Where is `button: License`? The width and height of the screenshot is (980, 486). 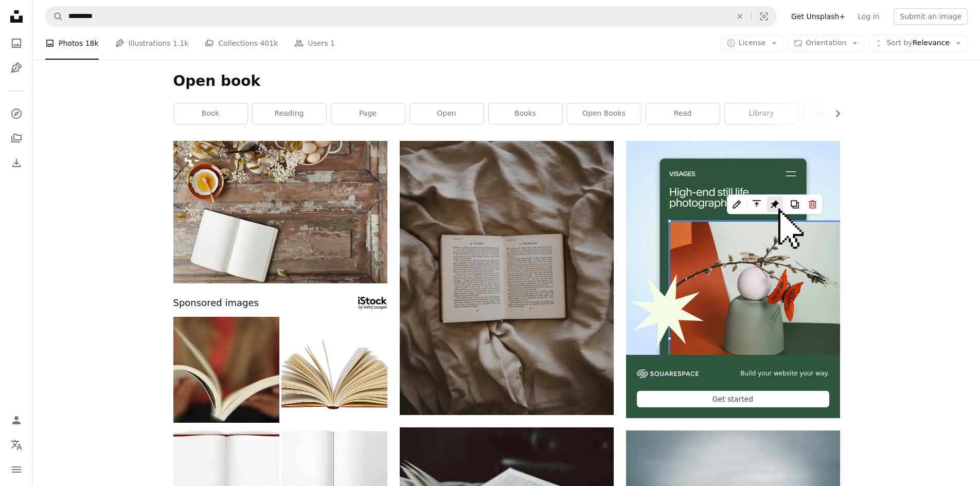
button: License is located at coordinates (752, 43).